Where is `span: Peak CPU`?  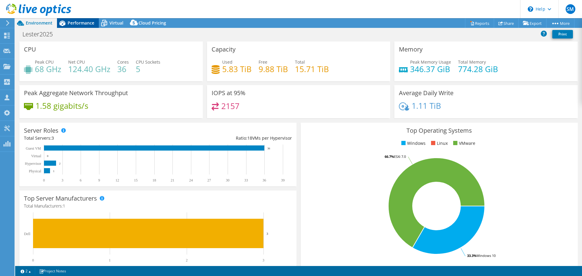
span: Peak CPU is located at coordinates (44, 62).